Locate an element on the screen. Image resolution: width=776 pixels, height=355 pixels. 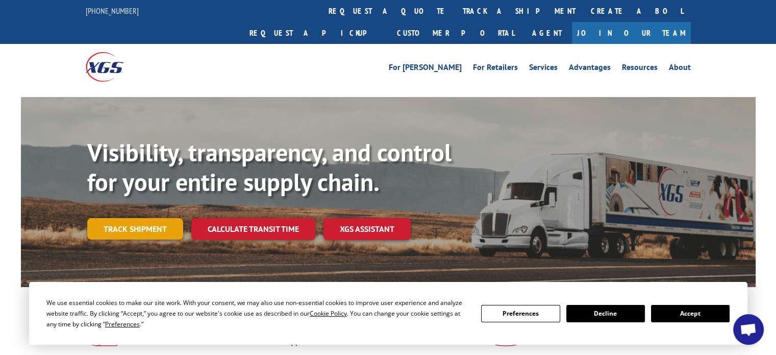
a: Join Our Team is located at coordinates (631, 33).